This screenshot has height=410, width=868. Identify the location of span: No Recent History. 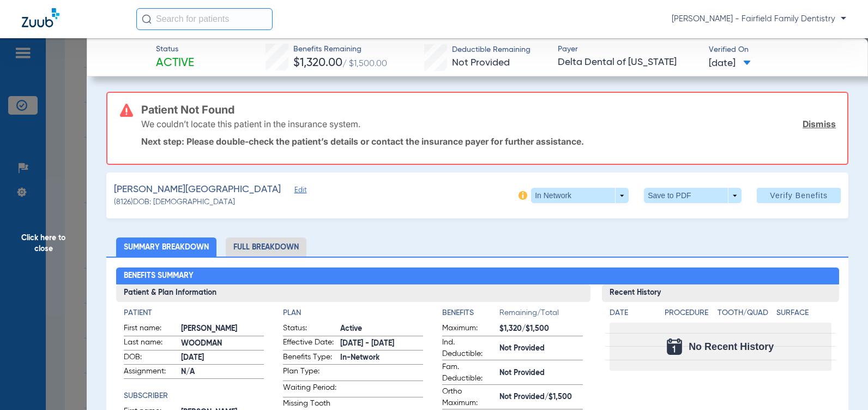
(731, 346).